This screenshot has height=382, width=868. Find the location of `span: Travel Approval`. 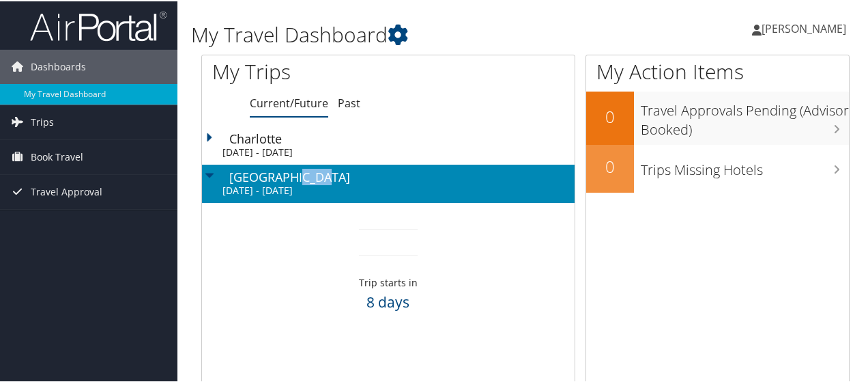

span: Travel Approval is located at coordinates (67, 191).